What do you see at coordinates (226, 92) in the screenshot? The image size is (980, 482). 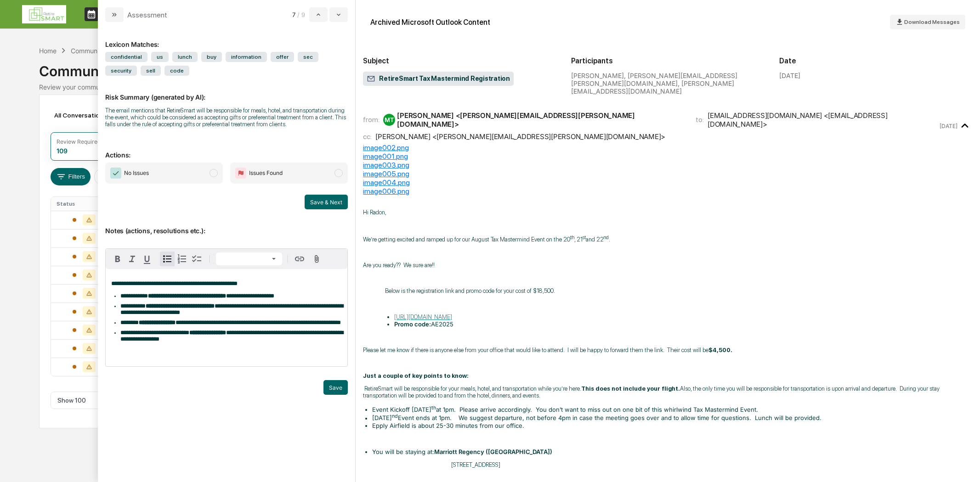 I see `p: Risk Summary (generated by AI):` at bounding box center [226, 92].